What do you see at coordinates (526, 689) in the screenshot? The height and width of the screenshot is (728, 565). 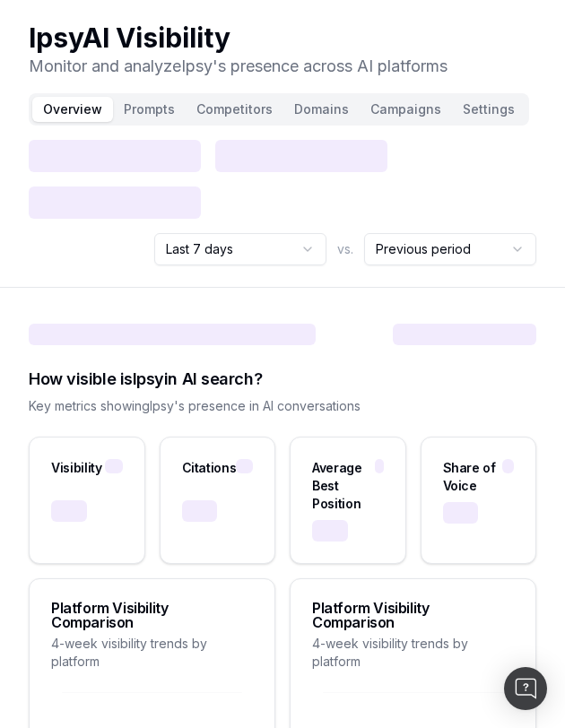 I see `div: Open Intercom Messenger` at bounding box center [526, 689].